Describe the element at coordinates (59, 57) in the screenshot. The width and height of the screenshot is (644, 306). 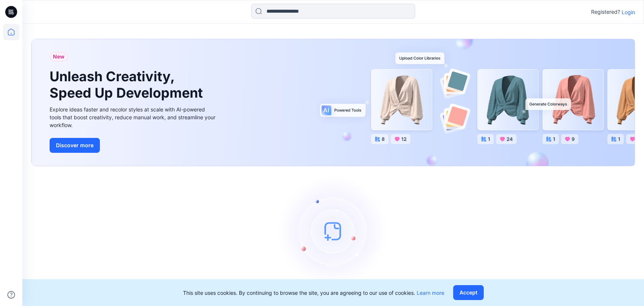
I see `span: New` at that location.